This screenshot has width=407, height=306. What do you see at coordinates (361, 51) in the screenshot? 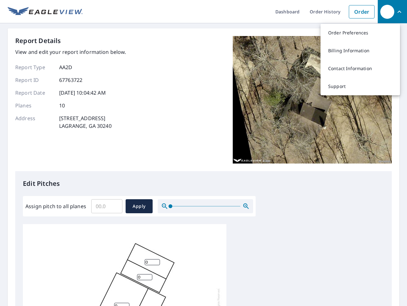
I see `a: Billing Information` at bounding box center [361, 51].